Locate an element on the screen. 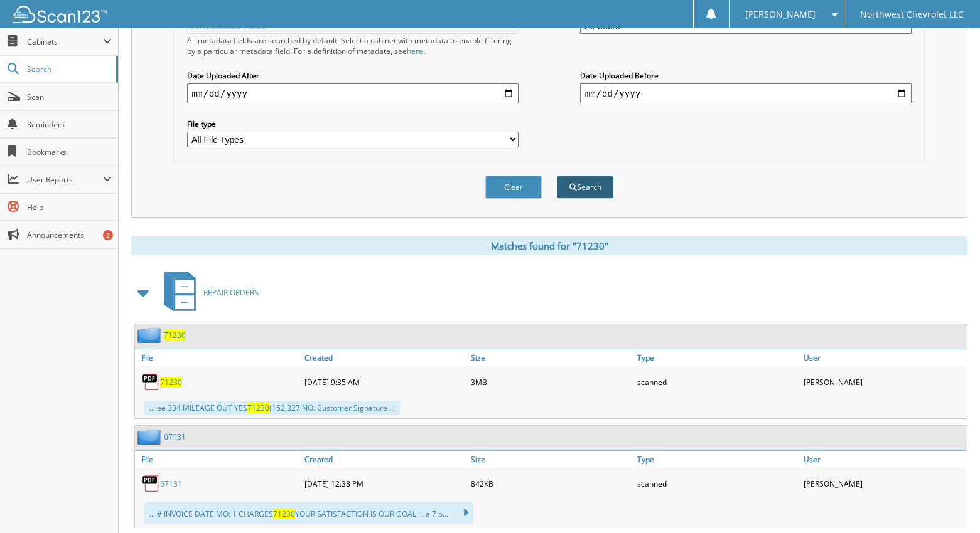 The image size is (980, 533). button: Search is located at coordinates (585, 187).